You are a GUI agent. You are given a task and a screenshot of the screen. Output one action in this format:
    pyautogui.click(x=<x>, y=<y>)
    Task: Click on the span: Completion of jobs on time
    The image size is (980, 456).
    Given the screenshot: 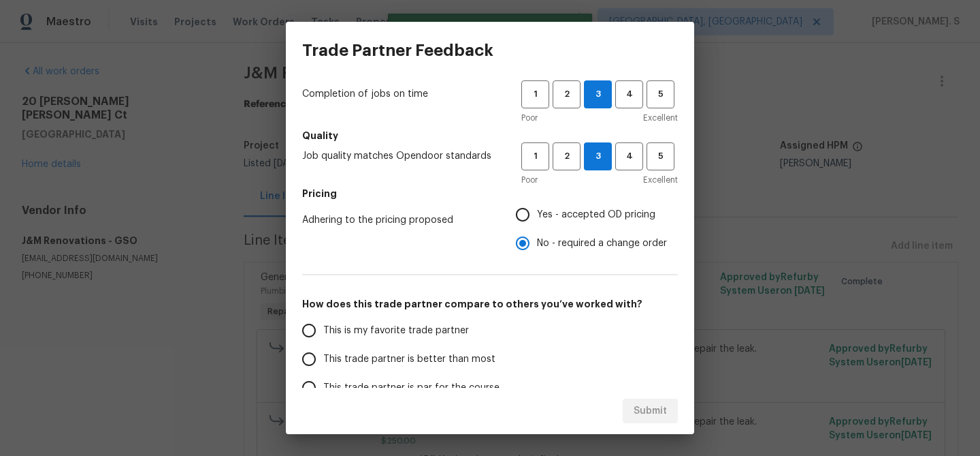 What is the action you would take?
    pyautogui.click(x=401, y=94)
    